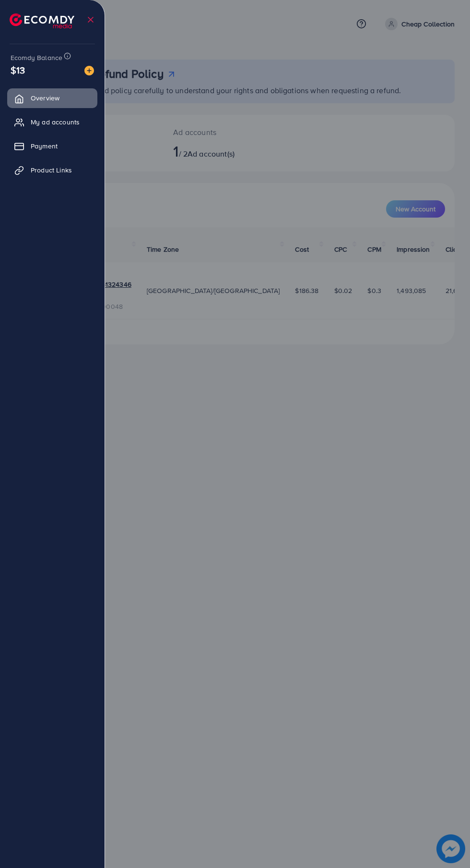  What do you see at coordinates (42, 21) in the screenshot?
I see `img: logo` at bounding box center [42, 21].